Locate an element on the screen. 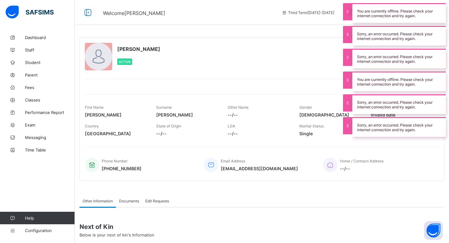 This screenshot has height=243, width=449. span: Email Address is located at coordinates (233, 161).